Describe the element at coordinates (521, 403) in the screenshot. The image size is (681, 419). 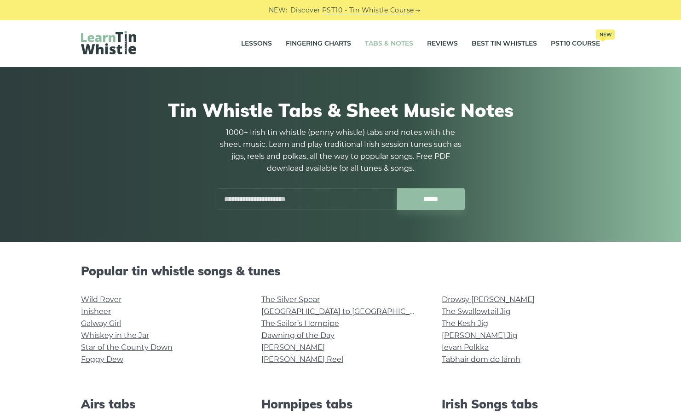
I see `h2: Irish Songs tabs` at that location.